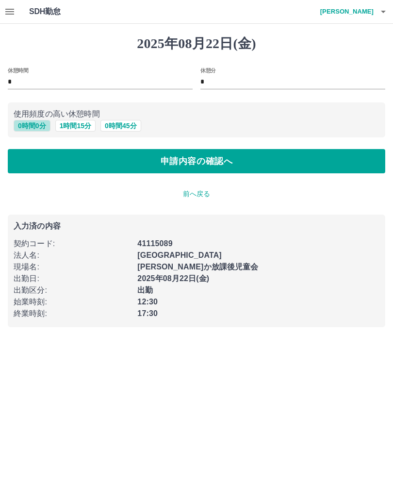 The height and width of the screenshot is (485, 393). I want to click on label: 休憩時間, so click(18, 70).